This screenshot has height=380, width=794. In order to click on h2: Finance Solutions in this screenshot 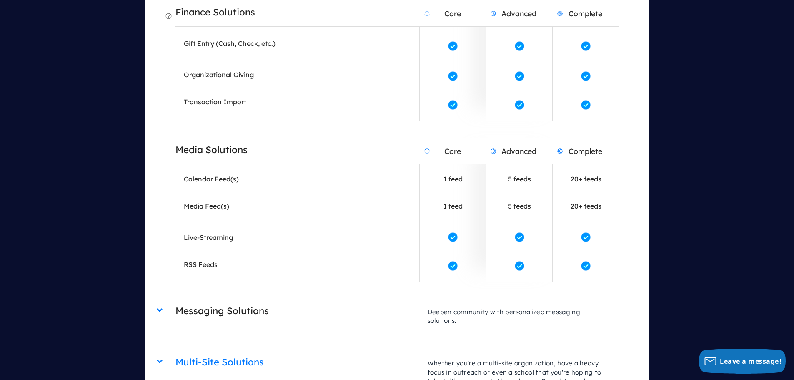, I will do `click(297, 12)`.